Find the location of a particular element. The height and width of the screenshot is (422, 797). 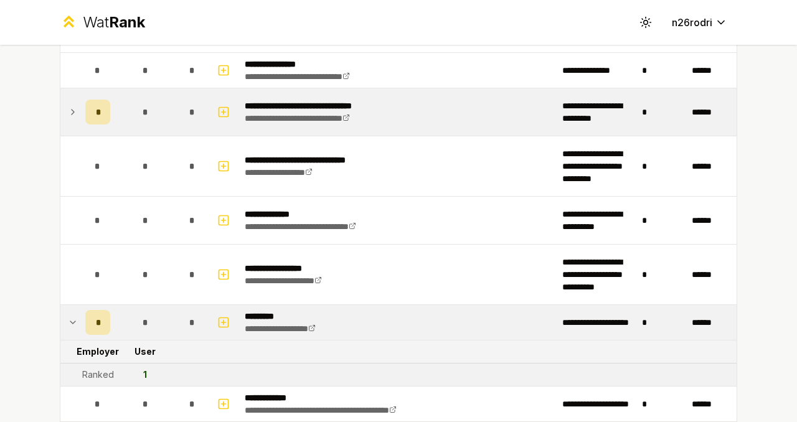

div: Wat is located at coordinates (114, 22).